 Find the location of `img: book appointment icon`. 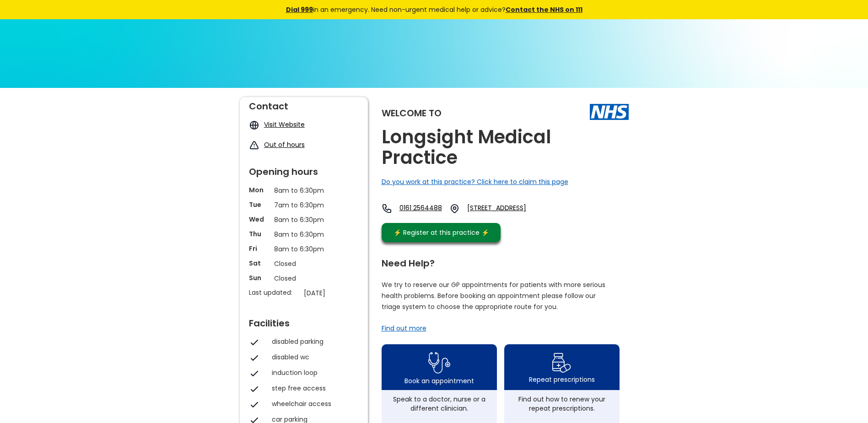

img: book appointment icon is located at coordinates (439, 363).